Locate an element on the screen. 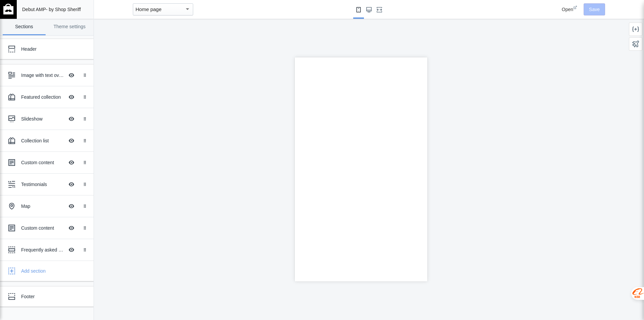  div: Add section is located at coordinates (55, 271).